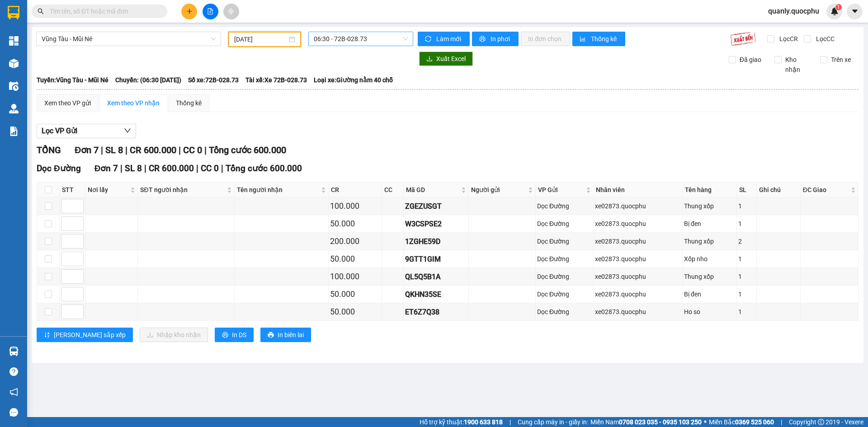 Image resolution: width=868 pixels, height=427 pixels. What do you see at coordinates (59, 168) in the screenshot?
I see `span: Dọc Đường` at bounding box center [59, 168].